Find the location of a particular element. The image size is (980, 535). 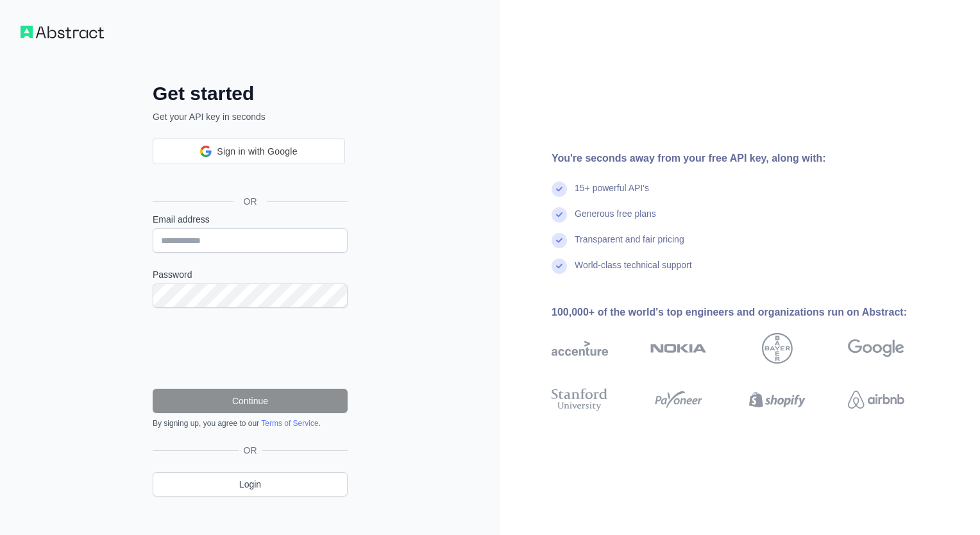

div: World-class technical support is located at coordinates (633, 271).